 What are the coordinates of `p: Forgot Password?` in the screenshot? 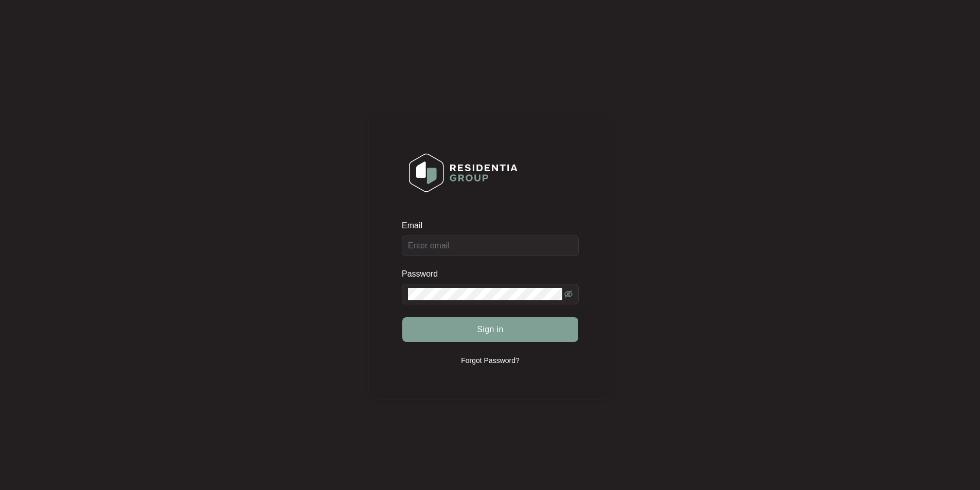 It's located at (490, 361).